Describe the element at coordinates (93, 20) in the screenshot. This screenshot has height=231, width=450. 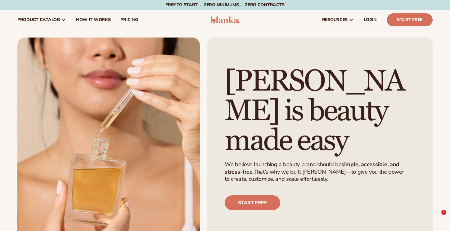
I see `span: How It Works` at that location.